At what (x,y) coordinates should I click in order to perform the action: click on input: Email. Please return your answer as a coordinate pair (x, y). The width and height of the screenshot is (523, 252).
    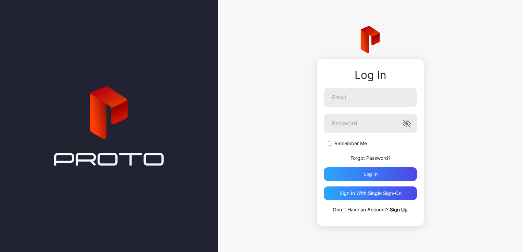
    Looking at the image, I should click on (370, 98).